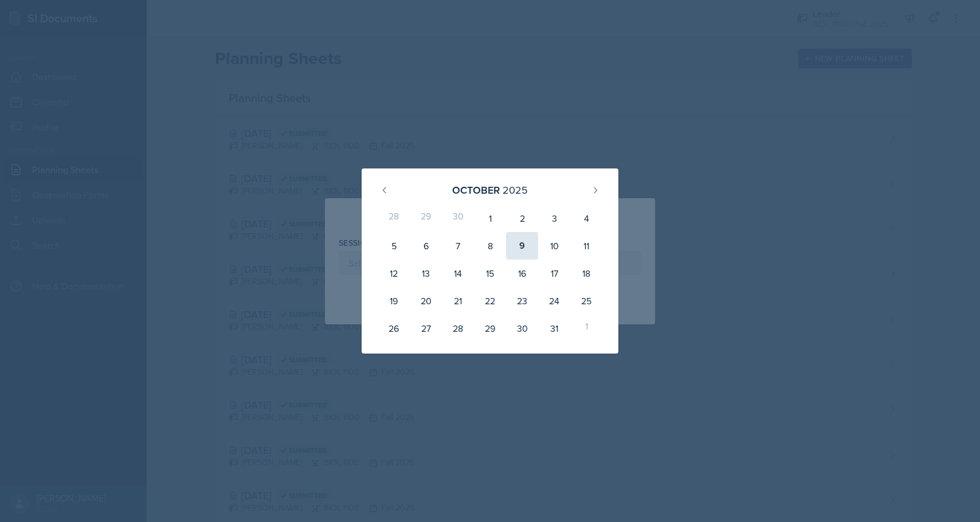  Describe the element at coordinates (458, 246) in the screenshot. I see `div: 7` at that location.